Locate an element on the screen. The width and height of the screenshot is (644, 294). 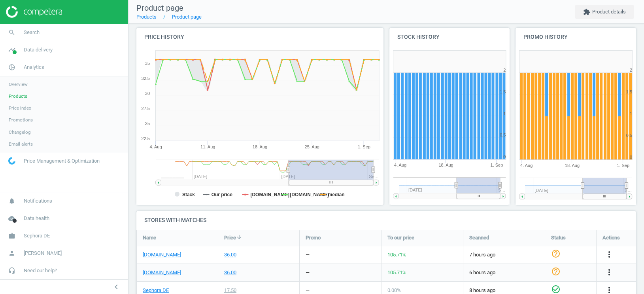
span: To our price is located at coordinates (401, 238).